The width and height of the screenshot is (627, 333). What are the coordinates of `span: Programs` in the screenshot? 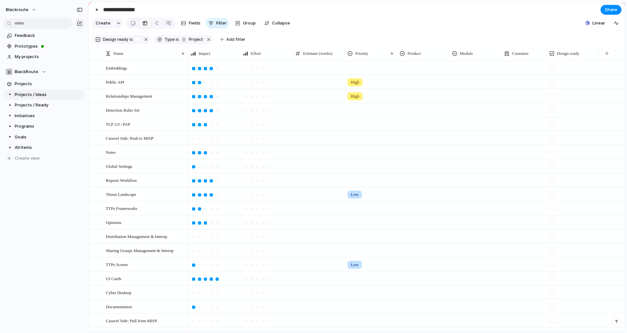 It's located at (49, 126).